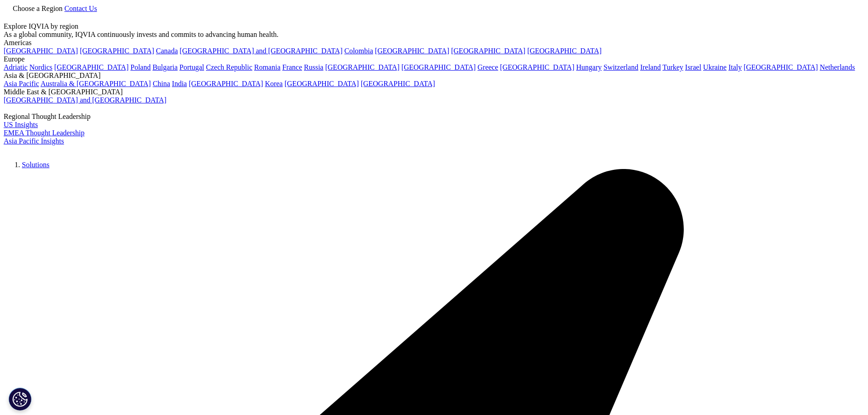 Image resolution: width=868 pixels, height=415 pixels. What do you see at coordinates (43, 133) in the screenshot?
I see `span: EMEA Thought Leadership` at bounding box center [43, 133].